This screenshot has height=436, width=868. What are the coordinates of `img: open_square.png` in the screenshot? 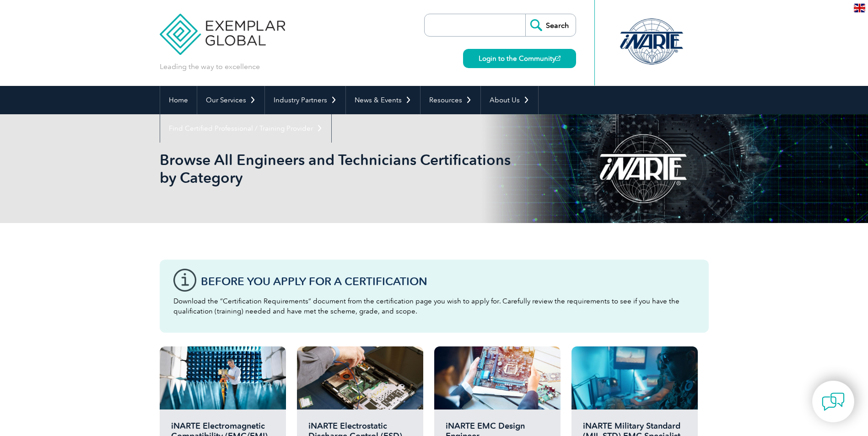 It's located at (557, 58).